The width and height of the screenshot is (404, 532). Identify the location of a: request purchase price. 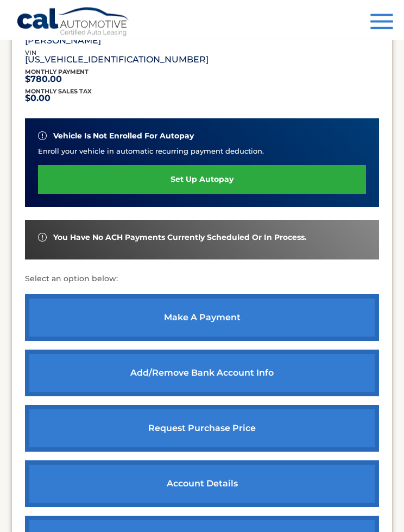
(202, 429).